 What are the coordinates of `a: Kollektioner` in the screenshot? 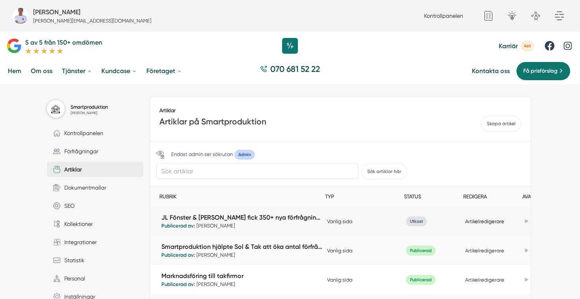 It's located at (95, 224).